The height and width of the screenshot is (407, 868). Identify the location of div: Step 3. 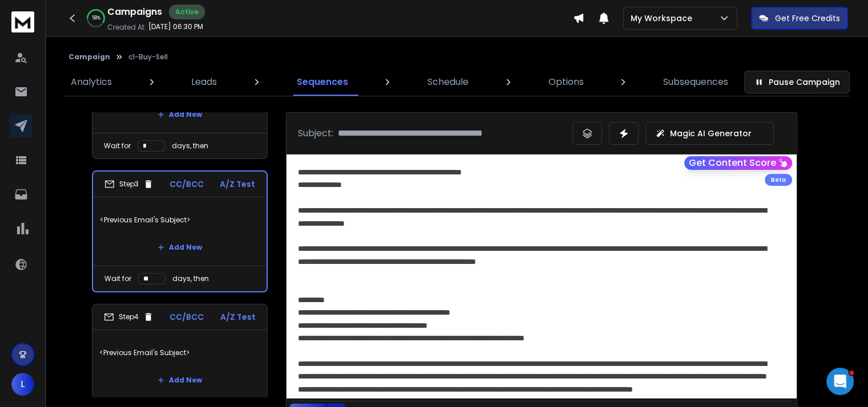
(129, 184).